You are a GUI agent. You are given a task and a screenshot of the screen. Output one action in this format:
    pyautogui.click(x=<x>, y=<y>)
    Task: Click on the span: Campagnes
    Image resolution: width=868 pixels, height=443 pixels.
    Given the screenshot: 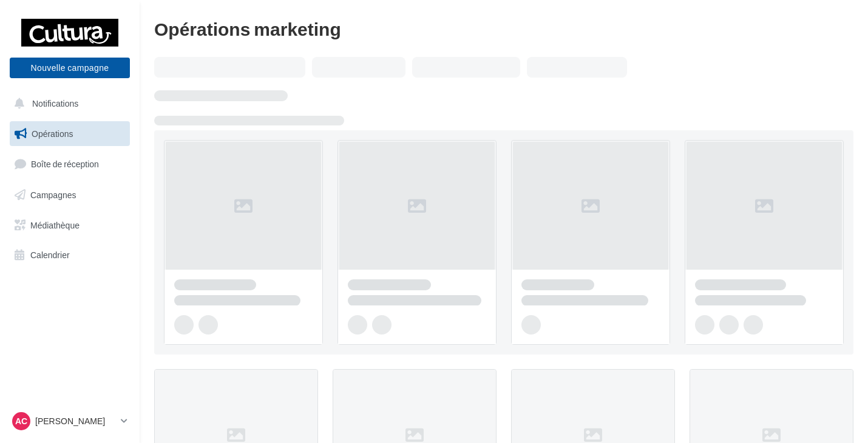 What is the action you would take?
    pyautogui.click(x=54, y=195)
    